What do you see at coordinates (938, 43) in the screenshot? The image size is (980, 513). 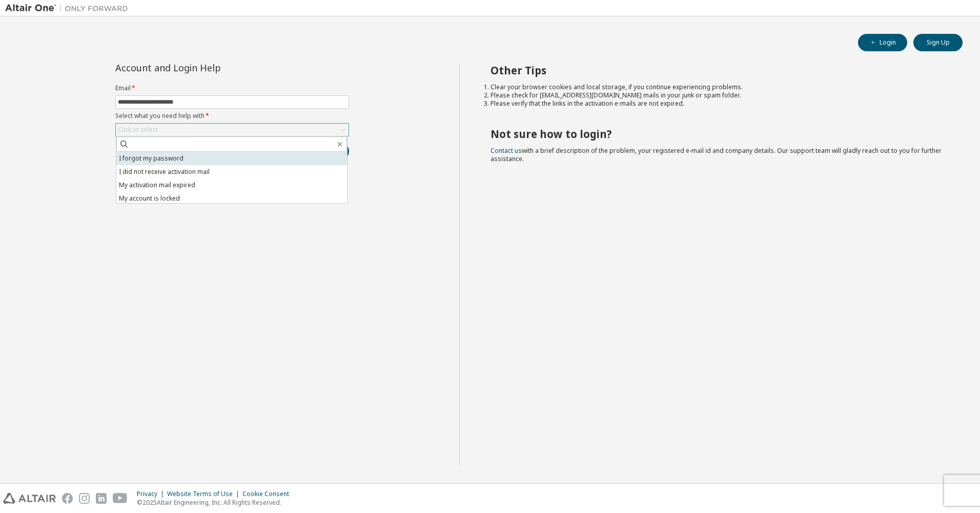 I see `button: Sign Up` at bounding box center [938, 43].